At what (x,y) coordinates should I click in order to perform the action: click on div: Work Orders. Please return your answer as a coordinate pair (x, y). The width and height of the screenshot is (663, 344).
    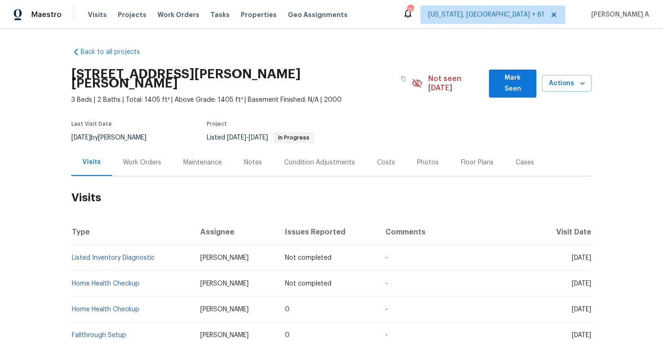
    Looking at the image, I should click on (142, 163).